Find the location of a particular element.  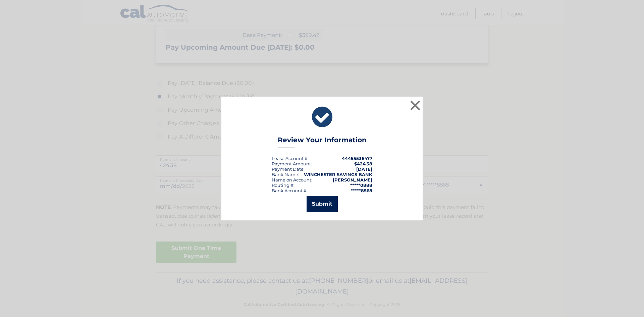

strong: 44455536477 is located at coordinates (357, 158).